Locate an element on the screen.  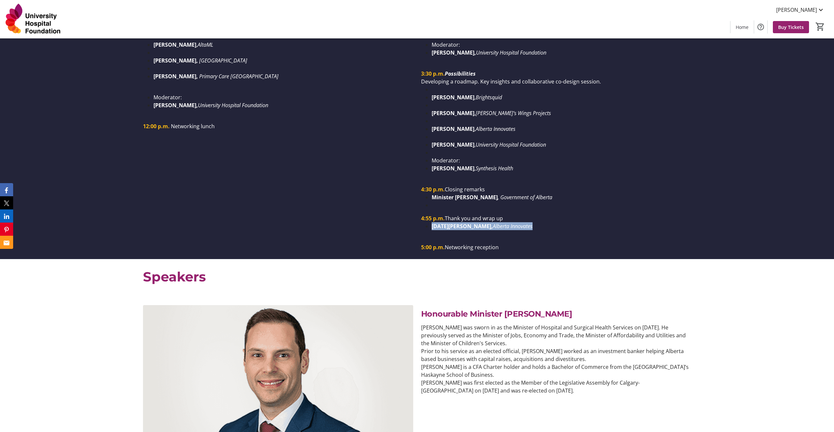
em: AltaML is located at coordinates (205, 45).